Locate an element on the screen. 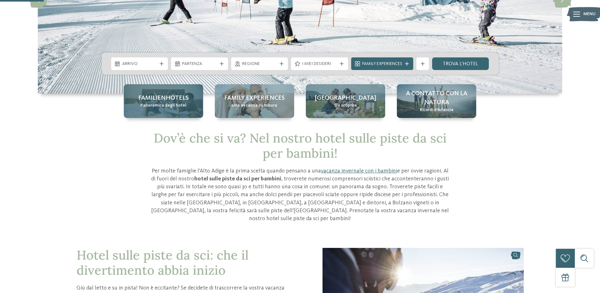 This screenshot has height=293, width=600. a: Hotel sulle piste da sci per bambini: divertimento senza confini A contatto con la natura Ricordi... is located at coordinates (437, 101).